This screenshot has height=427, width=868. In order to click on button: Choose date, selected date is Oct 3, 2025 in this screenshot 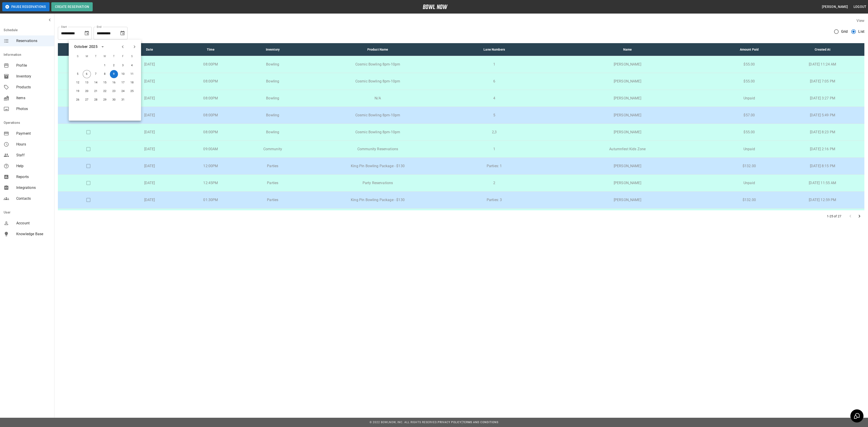, I will do `click(87, 33)`.